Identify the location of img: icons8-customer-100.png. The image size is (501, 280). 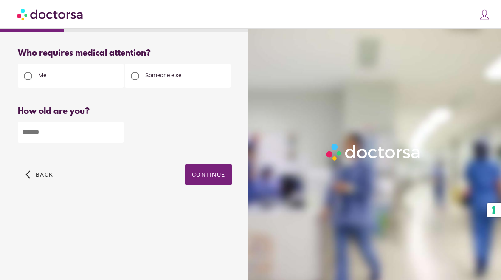
(484, 15).